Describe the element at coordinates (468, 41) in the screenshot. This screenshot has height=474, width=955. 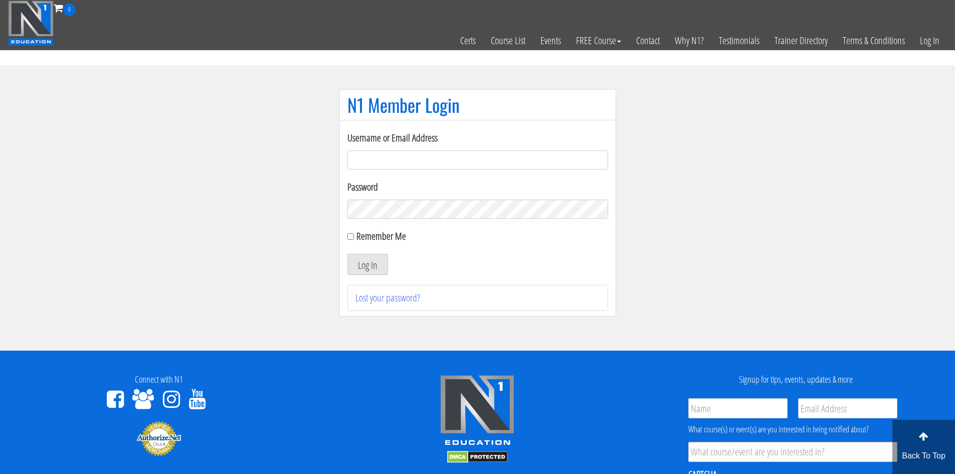
I see `a: Certs` at that location.